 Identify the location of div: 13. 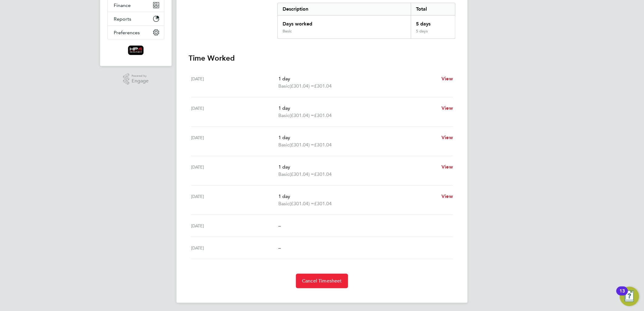
(622, 295).